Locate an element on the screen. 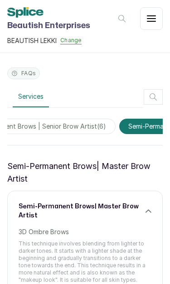 The image size is (170, 284). button: Change is located at coordinates (71, 40).